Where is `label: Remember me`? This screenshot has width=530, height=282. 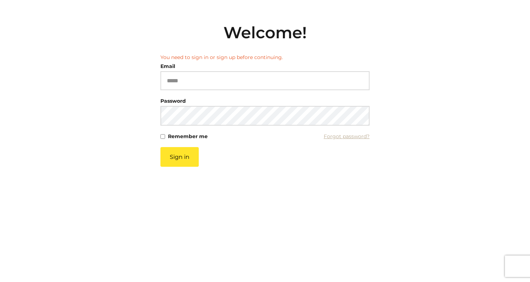
label: Remember me is located at coordinates (188, 136).